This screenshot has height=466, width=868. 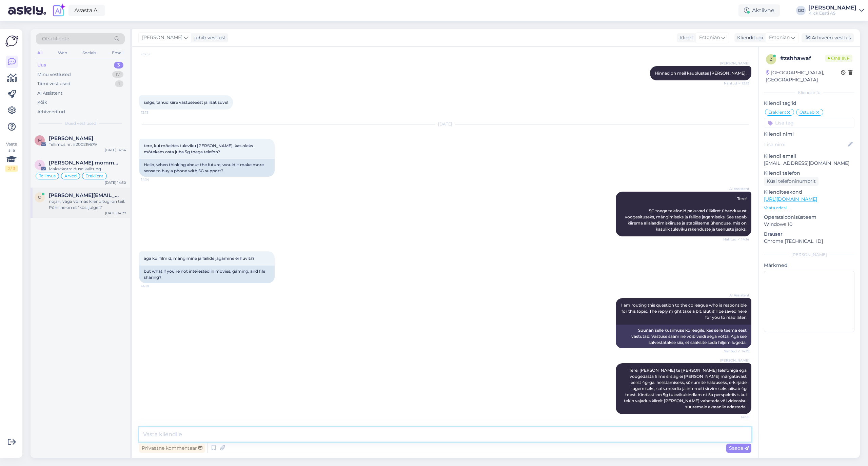 I want to click on div: Klient, so click(x=685, y=37).